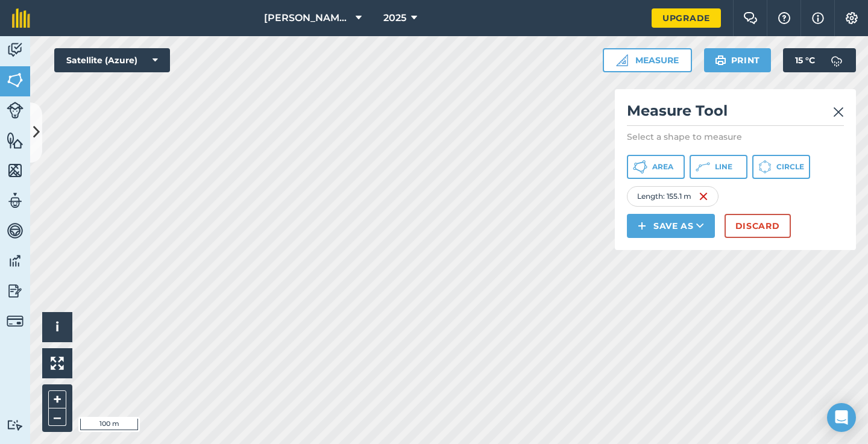  I want to click on span: Circle, so click(790, 167).